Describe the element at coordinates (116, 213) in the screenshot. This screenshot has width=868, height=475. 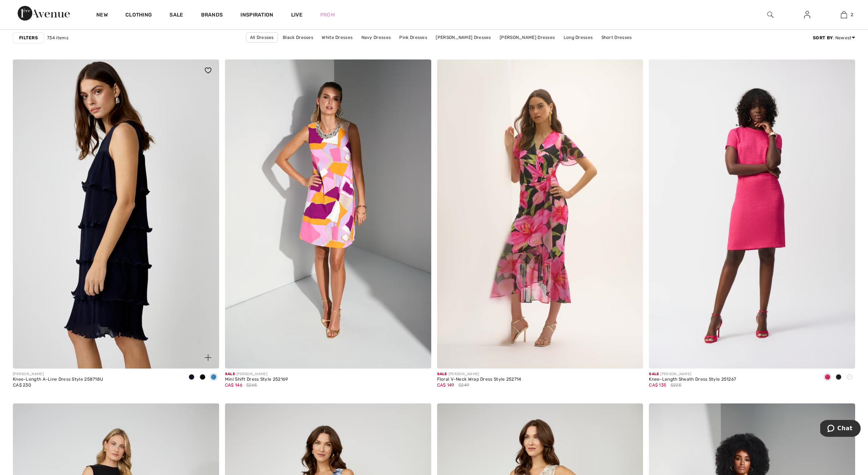
I see `a: Knee-Length A-Line Dress Style 258718U. Navy` at that location.